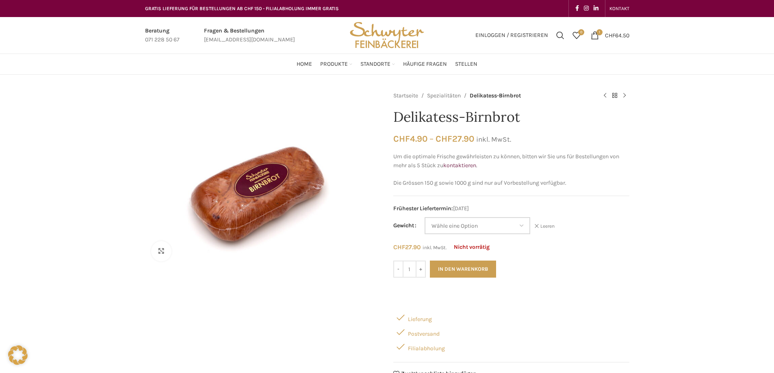  What do you see at coordinates (560, 35) in the screenshot?
I see `a: Suchen` at bounding box center [560, 35].